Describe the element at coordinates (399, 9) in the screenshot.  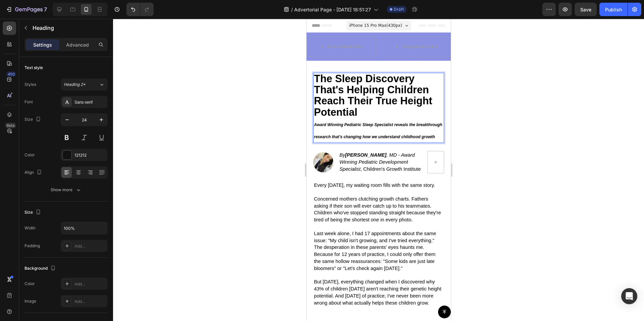
I see `span: Draft` at that location.